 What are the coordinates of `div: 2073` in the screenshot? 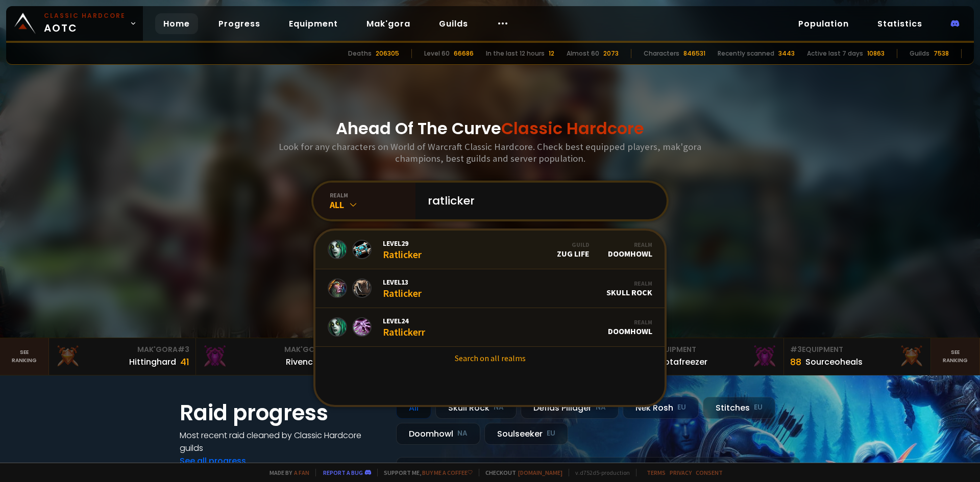 It's located at (611, 54).